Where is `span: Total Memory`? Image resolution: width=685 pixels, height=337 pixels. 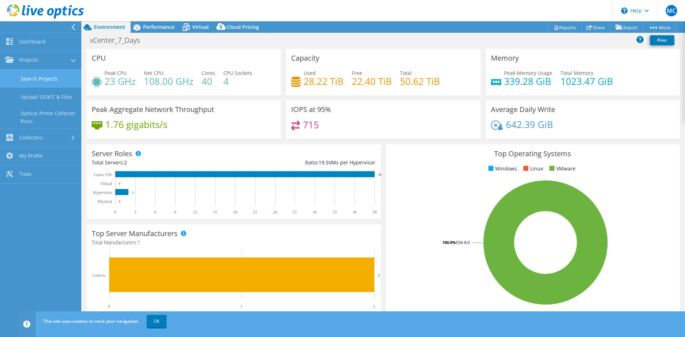 span: Total Memory is located at coordinates (577, 73).